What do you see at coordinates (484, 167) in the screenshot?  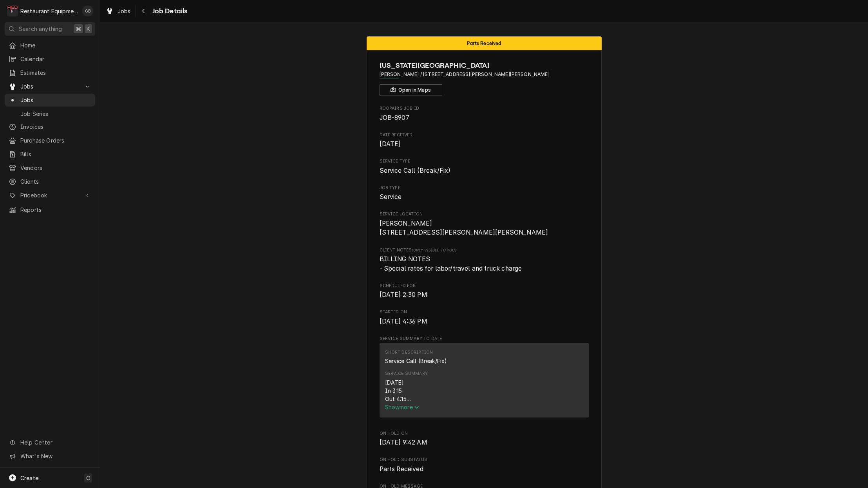 I see `div: Service Type` at bounding box center [484, 167].